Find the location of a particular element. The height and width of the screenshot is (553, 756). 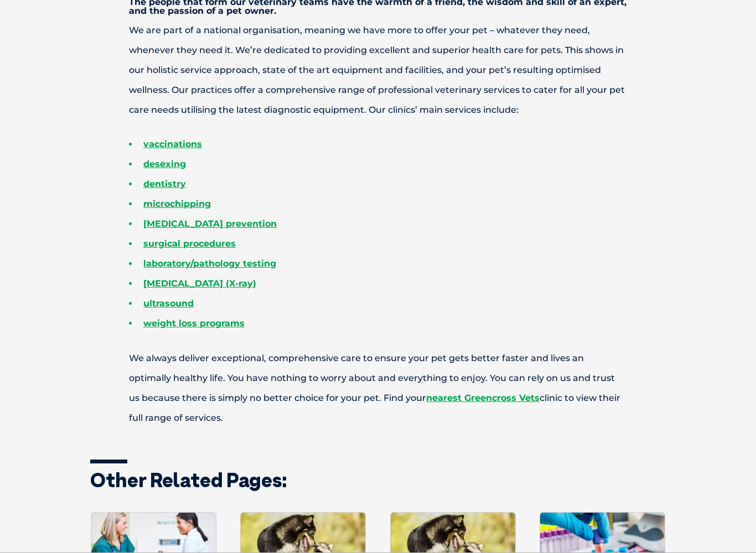

a: weight loss programs is located at coordinates (194, 323).